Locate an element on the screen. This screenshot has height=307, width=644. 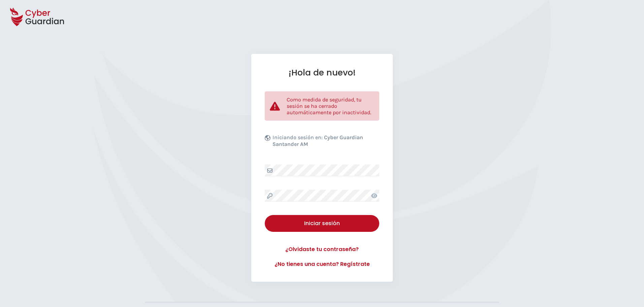
a: ¿No tienes una cuenta? Regístrate is located at coordinates (322, 264).